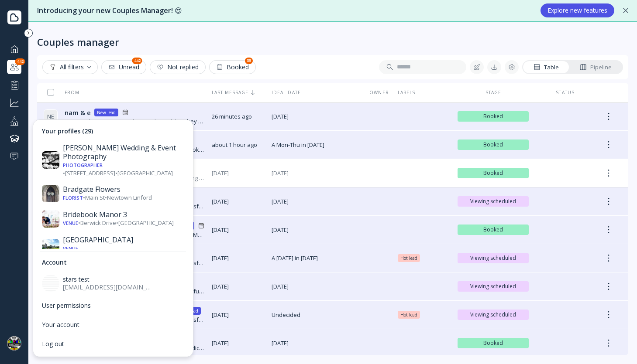  I want to click on div: Florist, so click(73, 198).